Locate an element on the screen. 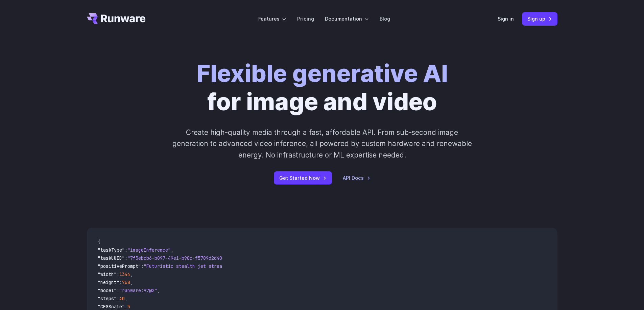 The image size is (644, 310). span: "Futuristic stealth jet streaking through a neon-lit cityscape with glowing purple exhaust" is located at coordinates (267, 267).